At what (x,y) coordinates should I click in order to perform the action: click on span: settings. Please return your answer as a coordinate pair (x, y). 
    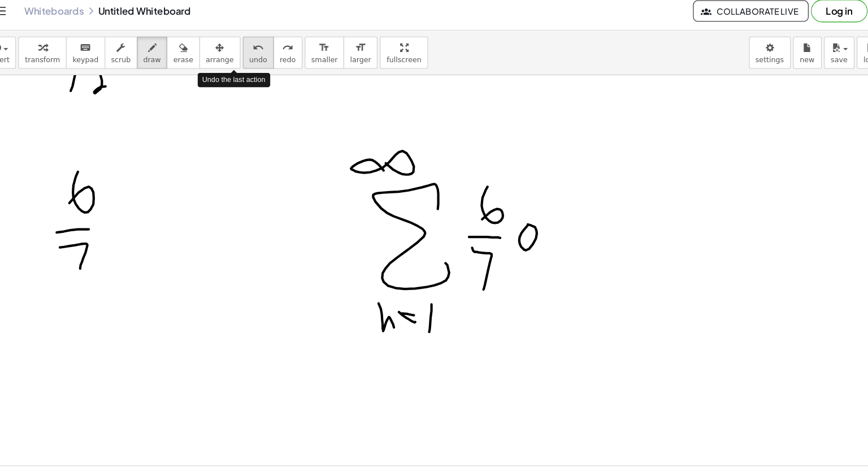
    Looking at the image, I should click on (753, 64).